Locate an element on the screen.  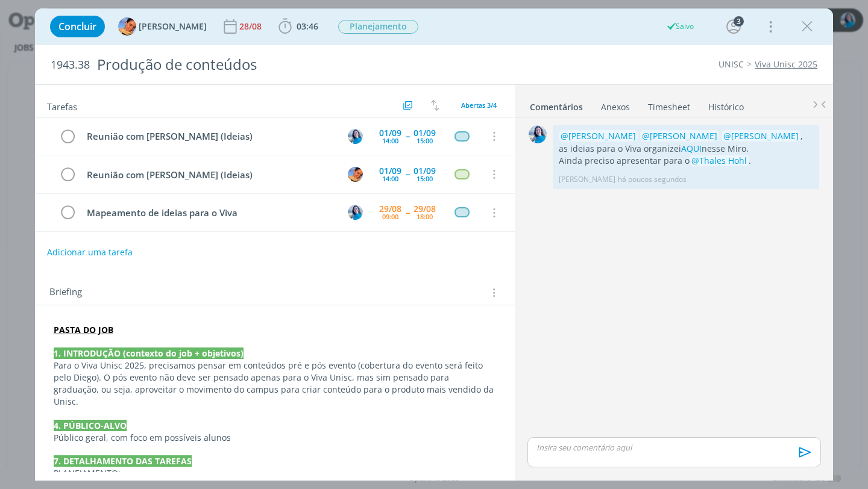
a: Histórico is located at coordinates (726, 104).